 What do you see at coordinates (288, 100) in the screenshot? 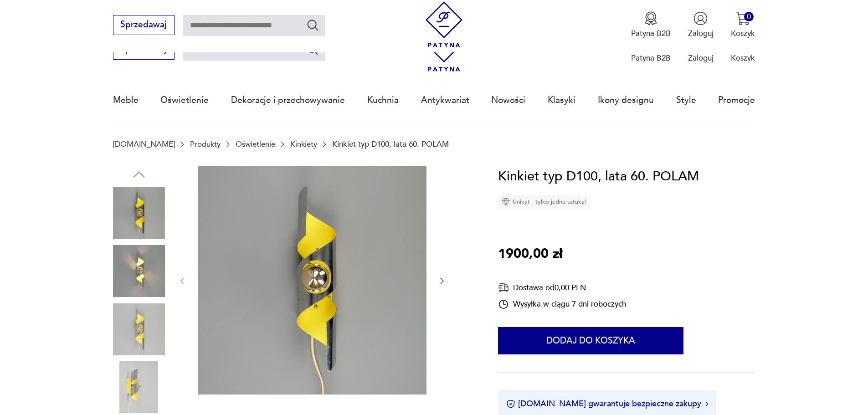
I see `a: Dekoracje i przechowywanie` at bounding box center [288, 100].